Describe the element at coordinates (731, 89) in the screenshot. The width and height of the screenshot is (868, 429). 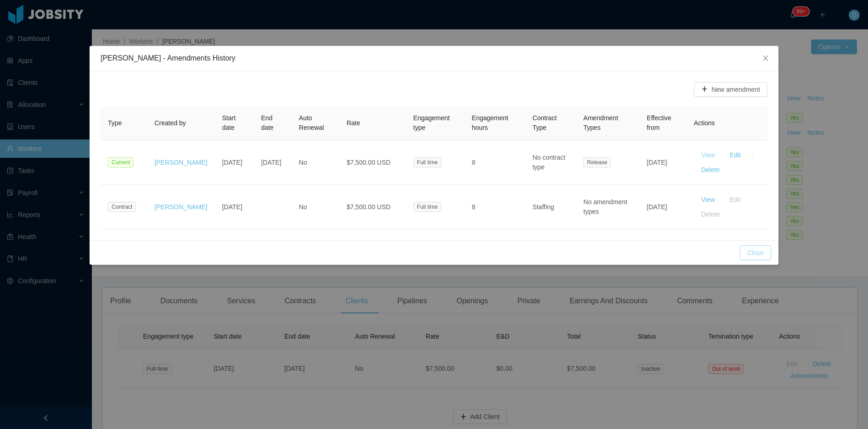
I see `button: icon: plusNew amendment` at that location.